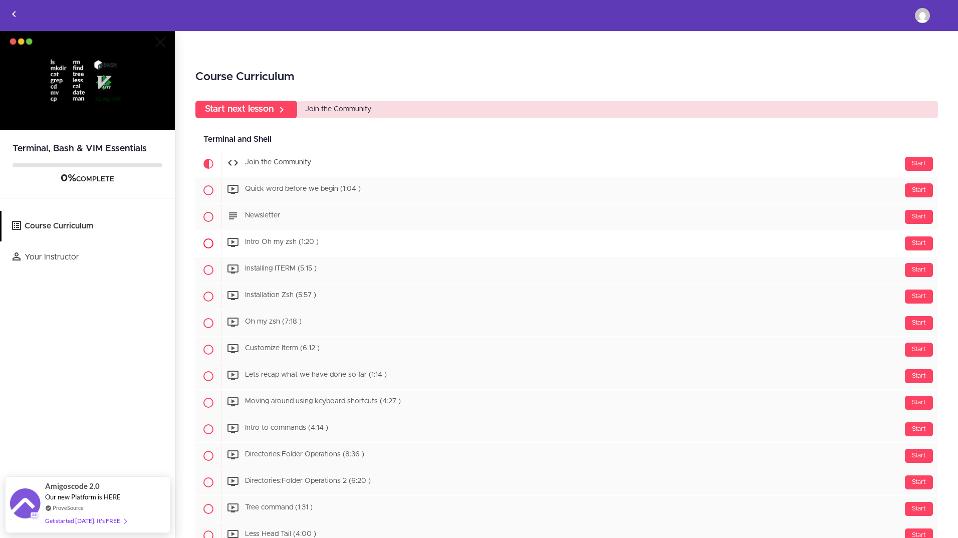 The image size is (958, 538). I want to click on a: Your Instructor, so click(88, 257).